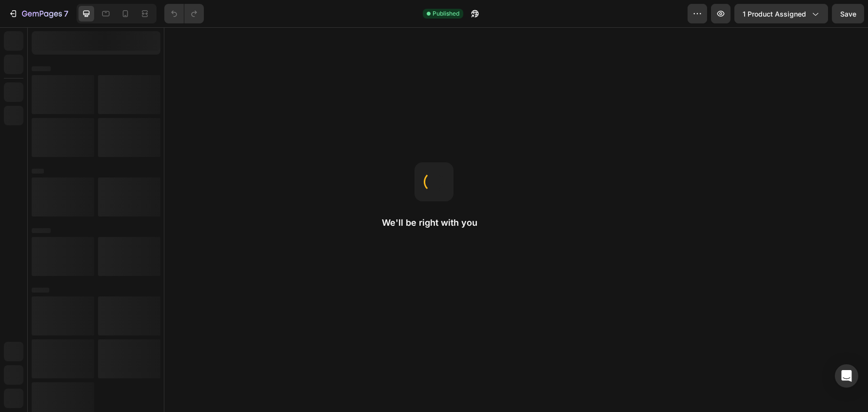  Describe the element at coordinates (38, 14) in the screenshot. I see `button: 7` at that location.